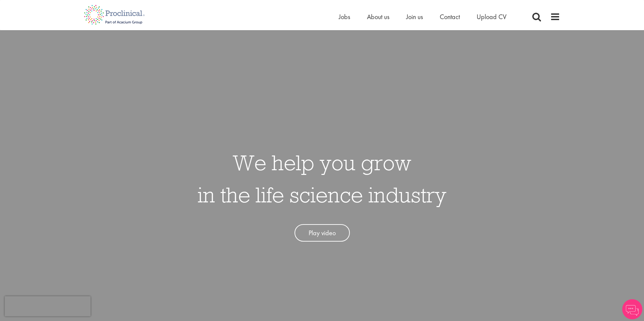 The image size is (644, 321). What do you see at coordinates (449, 16) in the screenshot?
I see `a: Contact` at bounding box center [449, 16].